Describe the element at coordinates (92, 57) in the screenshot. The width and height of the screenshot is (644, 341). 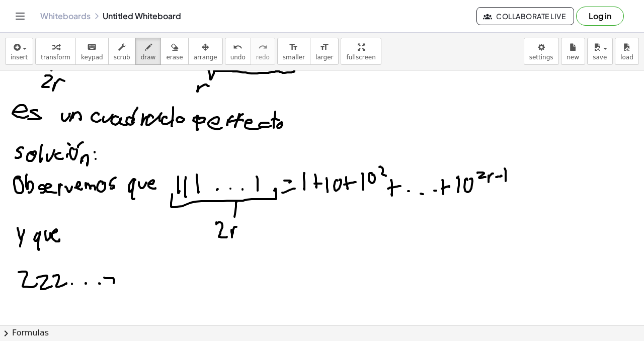
I see `span: keypad` at that location.